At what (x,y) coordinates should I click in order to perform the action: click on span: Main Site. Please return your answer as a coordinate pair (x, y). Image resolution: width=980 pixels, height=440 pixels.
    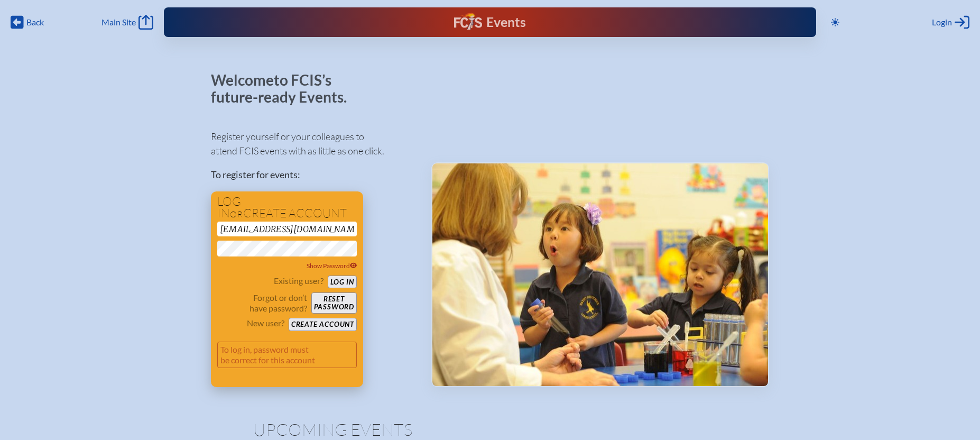
    Looking at the image, I should click on (119, 22).